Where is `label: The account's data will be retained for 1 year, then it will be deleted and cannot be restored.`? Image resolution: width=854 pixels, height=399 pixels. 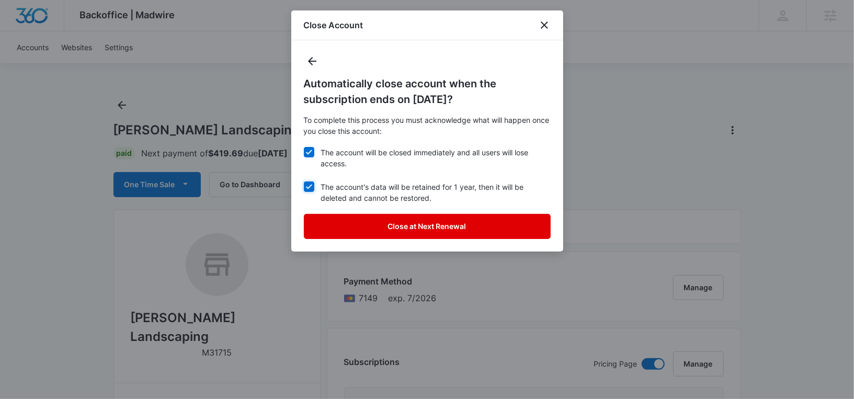
label: The account's data will be retained for 1 year, then it will be deleted and cannot be restored. is located at coordinates (427, 192).